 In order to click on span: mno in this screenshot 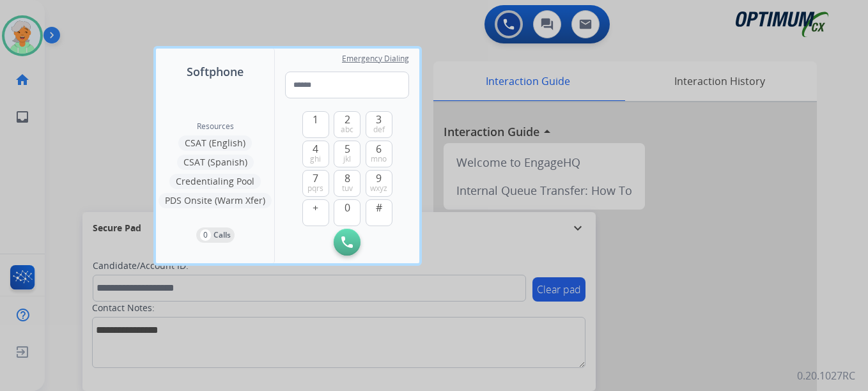, I will do `click(378, 159)`.